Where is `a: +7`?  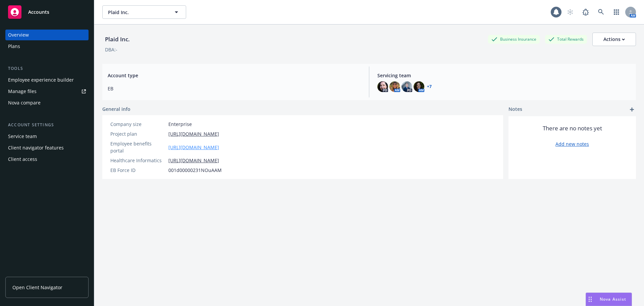
a: +7 is located at coordinates (430, 87).